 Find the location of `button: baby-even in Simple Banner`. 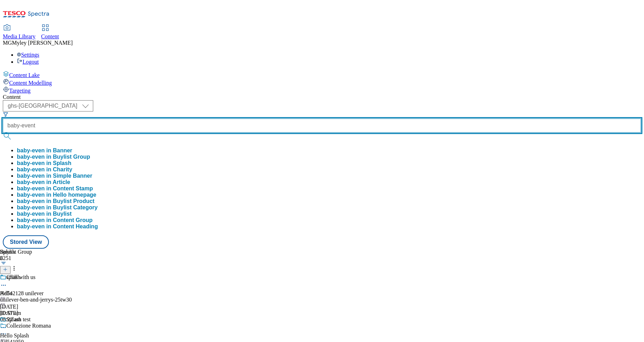

button: baby-even in Simple Banner is located at coordinates (55, 176).